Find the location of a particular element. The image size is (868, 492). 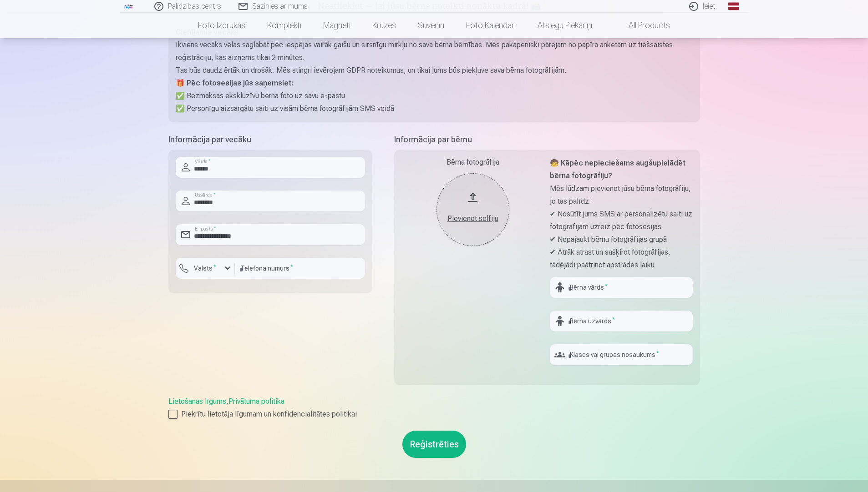

h5: Informācija par bērnu is located at coordinates (547, 139).